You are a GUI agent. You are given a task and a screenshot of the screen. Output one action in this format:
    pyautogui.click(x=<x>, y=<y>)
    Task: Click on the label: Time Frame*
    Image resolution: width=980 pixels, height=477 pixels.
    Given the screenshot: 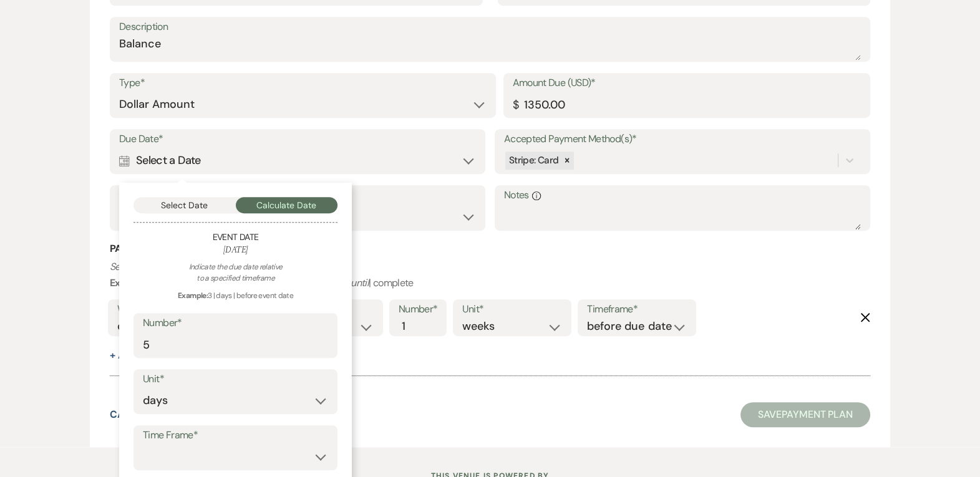 What is the action you would take?
    pyautogui.click(x=235, y=436)
    